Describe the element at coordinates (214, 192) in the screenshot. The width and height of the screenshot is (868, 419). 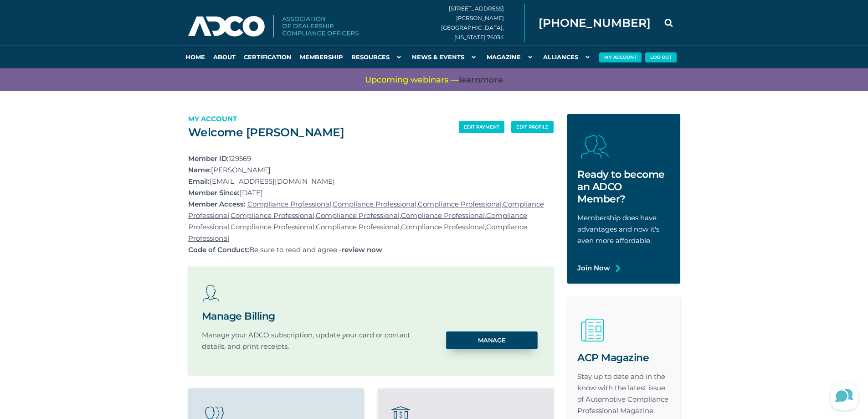
I see `strong: Member Since:` at that location.